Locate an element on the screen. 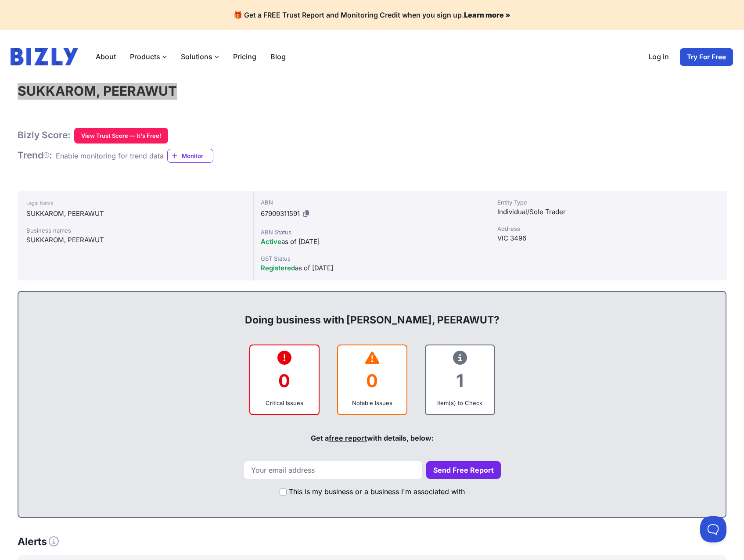 Image resolution: width=744 pixels, height=560 pixels. h1: Bizly Score: is located at coordinates (44, 135).